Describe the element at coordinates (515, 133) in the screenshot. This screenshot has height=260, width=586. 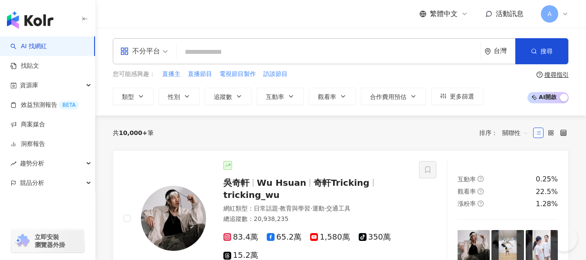
I see `span: 關聯性` at that location.